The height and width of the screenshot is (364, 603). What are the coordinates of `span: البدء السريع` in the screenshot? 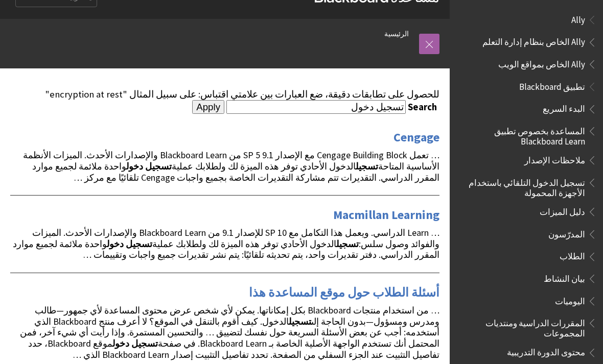 It's located at (564, 107).